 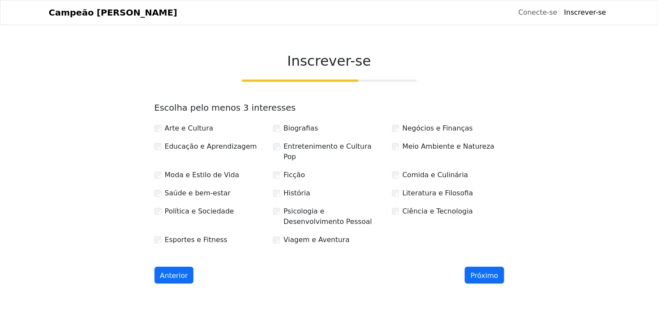 I want to click on font: Política e Sociedade, so click(x=199, y=211).